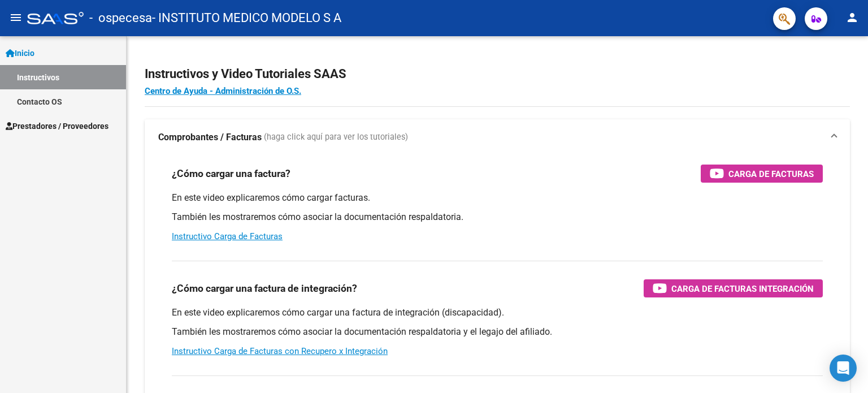  Describe the element at coordinates (210, 138) in the screenshot. I see `strong: Comprobantes / Facturas` at that location.